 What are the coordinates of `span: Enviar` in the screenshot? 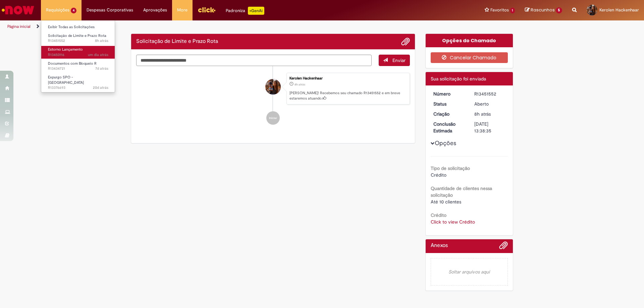 It's located at (399, 60).